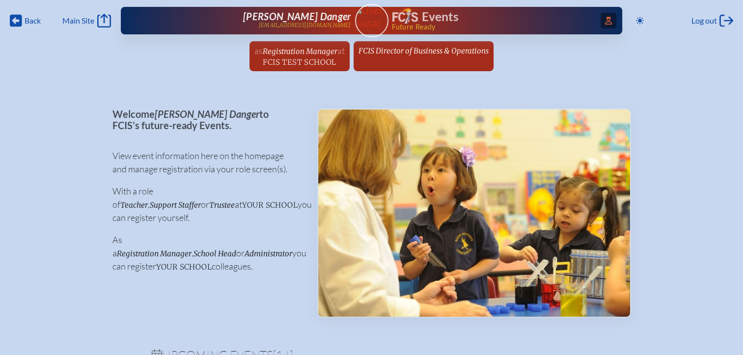  Describe the element at coordinates (704, 21) in the screenshot. I see `span: Log out` at that location.